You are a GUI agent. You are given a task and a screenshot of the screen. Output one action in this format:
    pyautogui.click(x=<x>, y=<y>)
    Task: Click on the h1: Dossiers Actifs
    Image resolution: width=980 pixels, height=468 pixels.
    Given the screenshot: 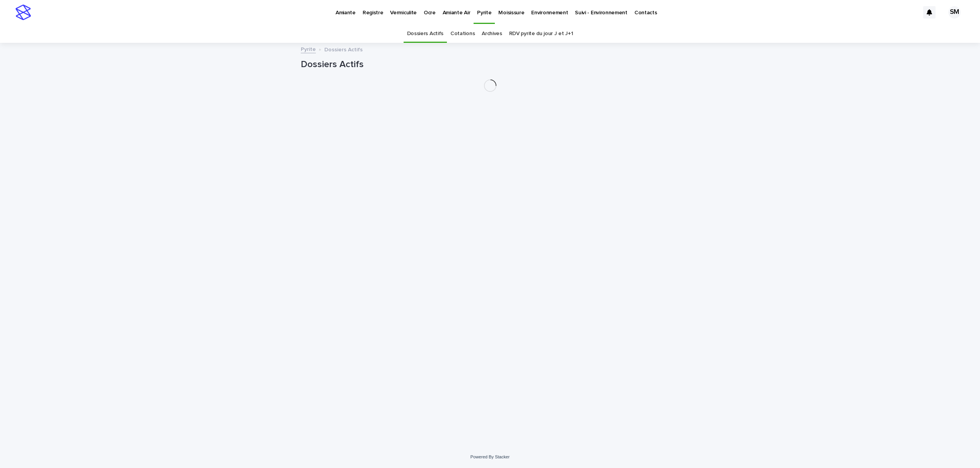 What is the action you would take?
    pyautogui.click(x=490, y=64)
    